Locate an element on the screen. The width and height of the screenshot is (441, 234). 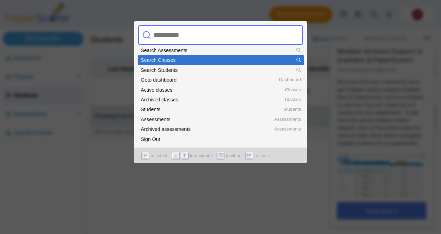
span: to select is located at coordinates (159, 156).